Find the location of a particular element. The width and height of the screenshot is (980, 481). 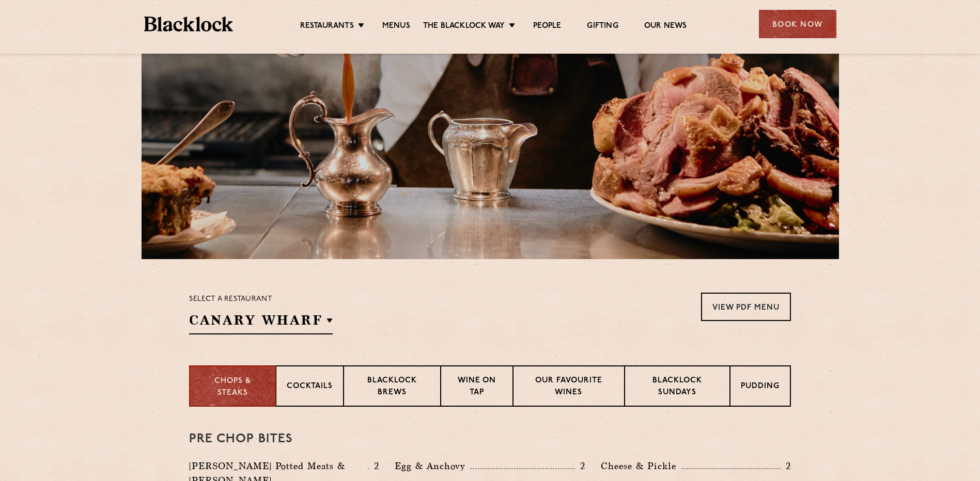

a: People is located at coordinates (547, 27).